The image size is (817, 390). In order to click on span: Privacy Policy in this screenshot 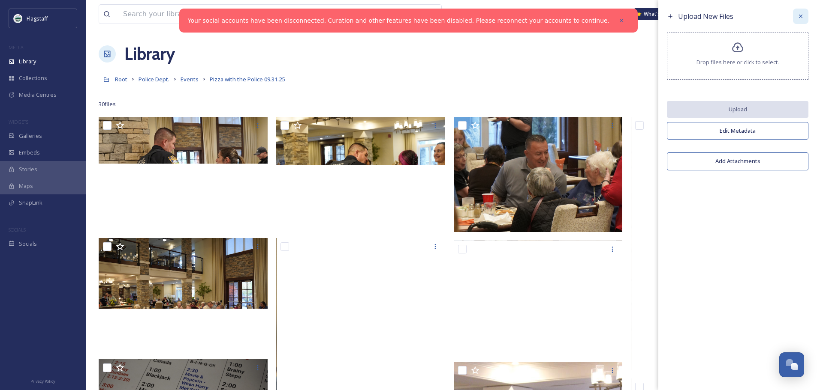, I will do `click(43, 381)`.